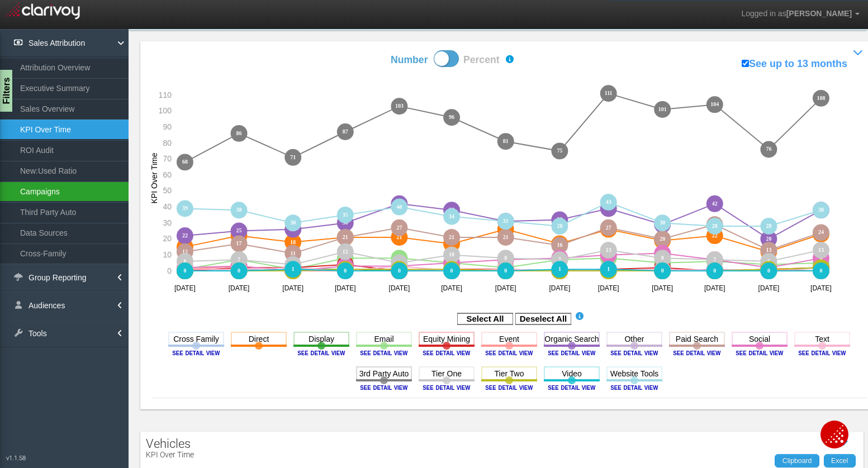 This screenshot has width=868, height=468. Describe the element at coordinates (560, 151) in the screenshot. I see `text: 75` at that location.